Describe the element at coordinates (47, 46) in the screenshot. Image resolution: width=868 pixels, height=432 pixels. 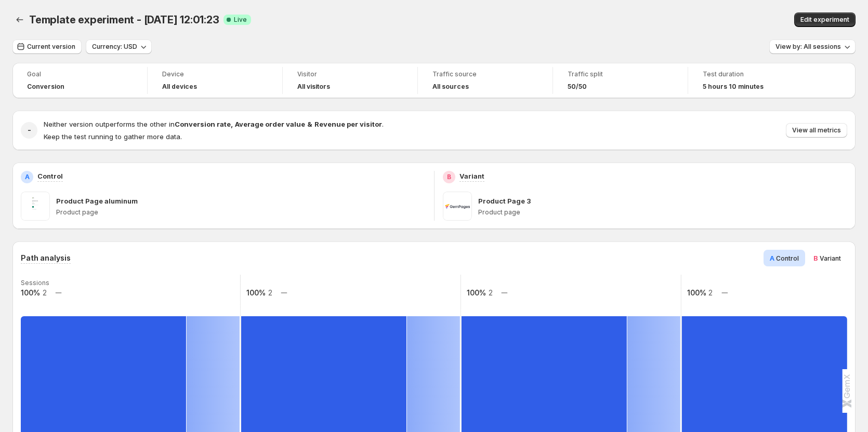
I see `button: Current version` at that location.